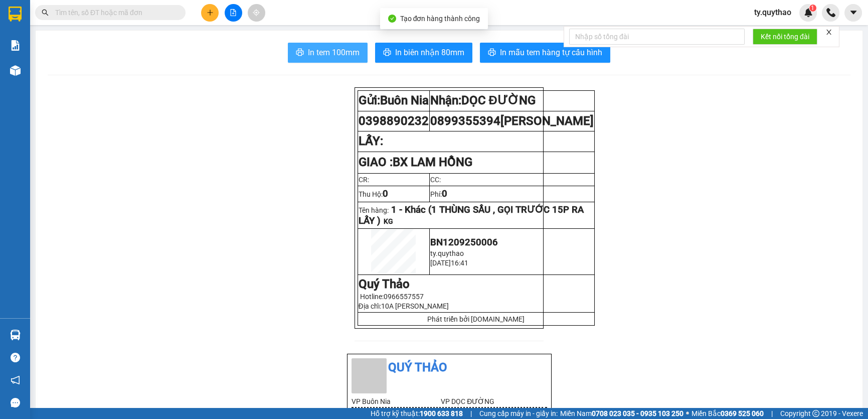 Image resolution: width=868 pixels, height=419 pixels. I want to click on span: Hotline:, so click(392, 297).